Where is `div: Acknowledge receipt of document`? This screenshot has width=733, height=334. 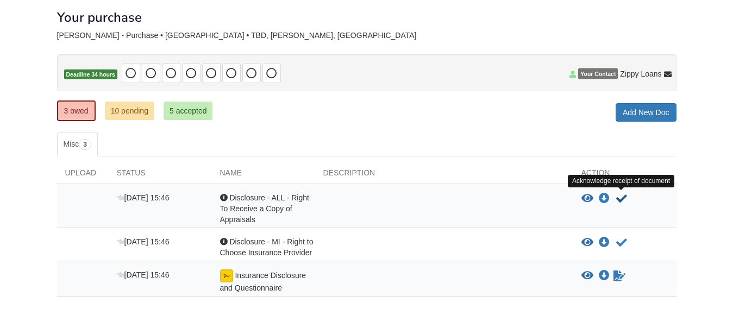 div: Acknowledge receipt of document is located at coordinates (621, 181).